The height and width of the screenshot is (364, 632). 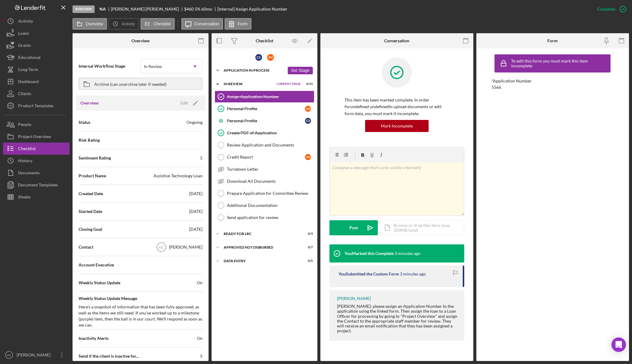 What do you see at coordinates (36, 149) in the screenshot?
I see `a: Checklist` at bounding box center [36, 149].